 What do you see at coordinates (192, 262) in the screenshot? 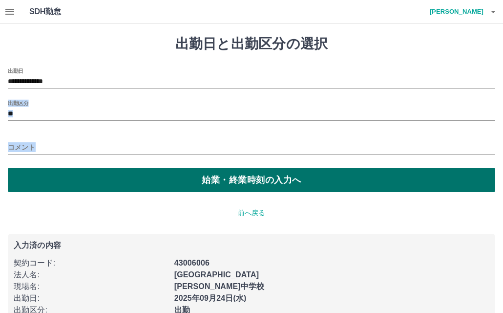
I see `b: 43006006` at bounding box center [192, 262].